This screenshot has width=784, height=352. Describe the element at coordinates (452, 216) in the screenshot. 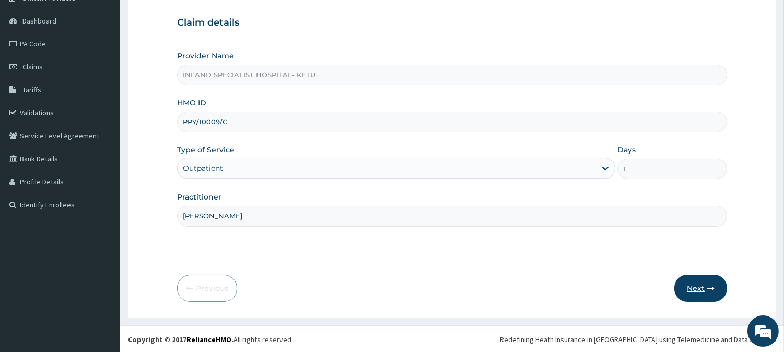

I see `input: Enter Name` at that location.